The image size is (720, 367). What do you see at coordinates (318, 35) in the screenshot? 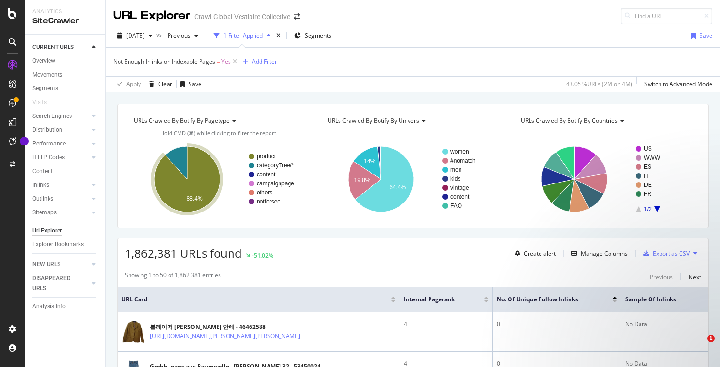
I see `span: Segments` at bounding box center [318, 35].